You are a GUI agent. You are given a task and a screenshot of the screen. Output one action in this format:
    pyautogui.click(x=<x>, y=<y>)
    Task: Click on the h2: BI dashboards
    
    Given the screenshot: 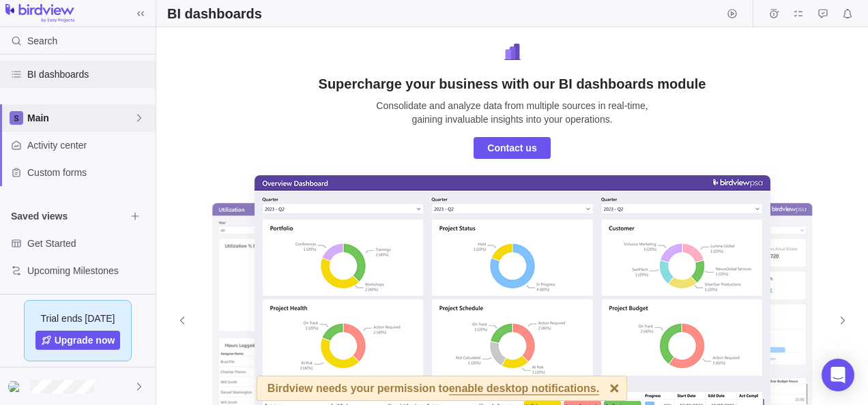 What is the action you would take?
    pyautogui.click(x=214, y=14)
    